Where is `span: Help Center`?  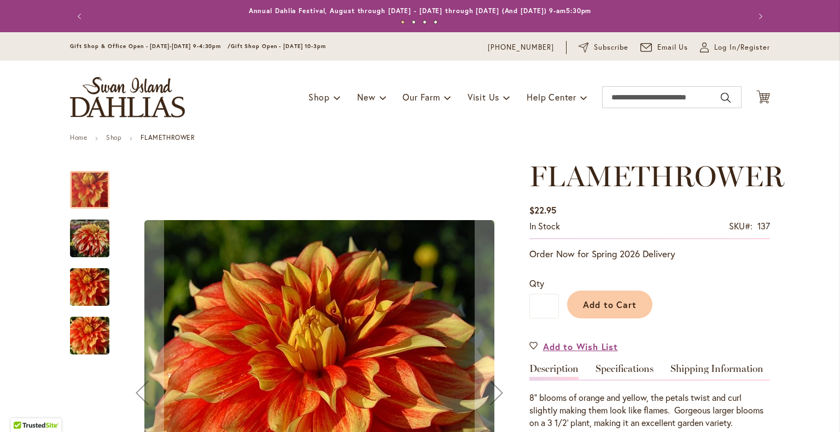
span: Help Center is located at coordinates (551, 97).